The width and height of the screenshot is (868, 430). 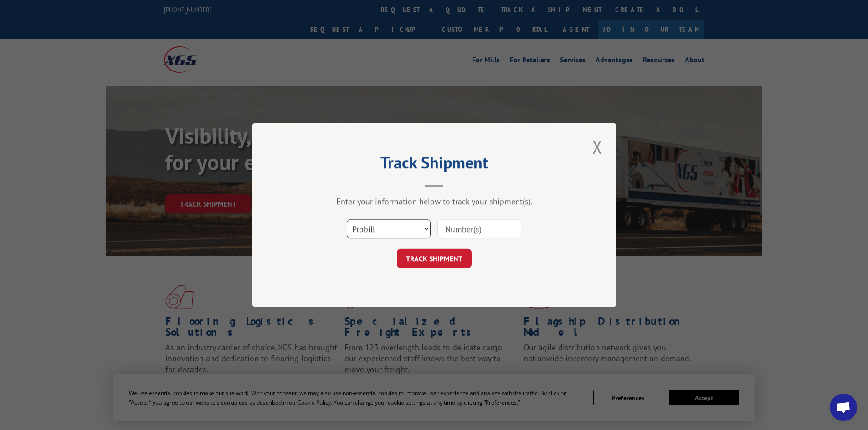 I want to click on button: TRACK SHIPMENT, so click(x=434, y=259).